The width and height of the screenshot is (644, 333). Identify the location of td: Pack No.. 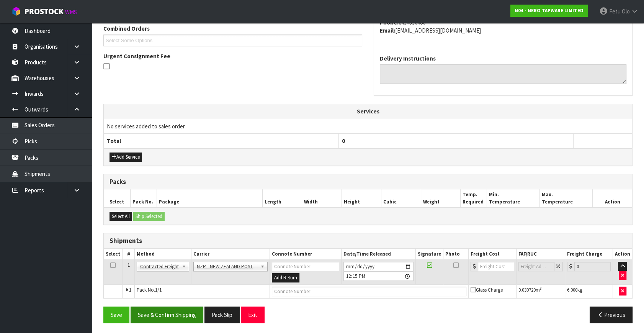
(202, 291).